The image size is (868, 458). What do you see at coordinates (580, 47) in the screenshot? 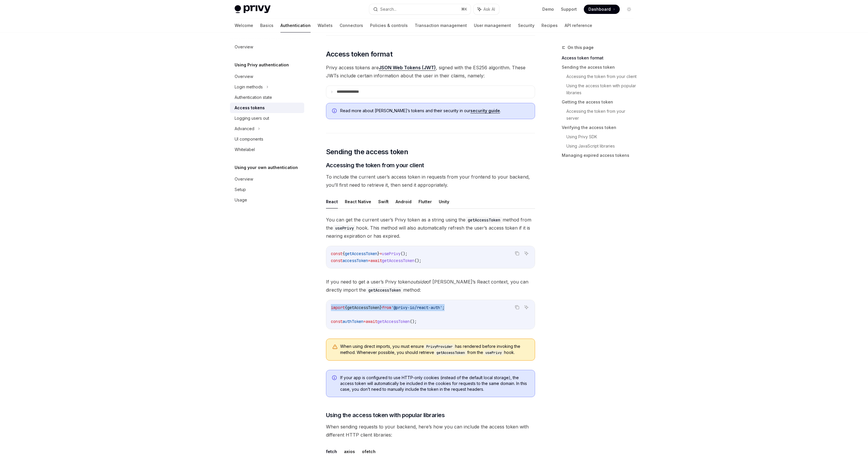
I see `span: On this page` at bounding box center [580, 47].